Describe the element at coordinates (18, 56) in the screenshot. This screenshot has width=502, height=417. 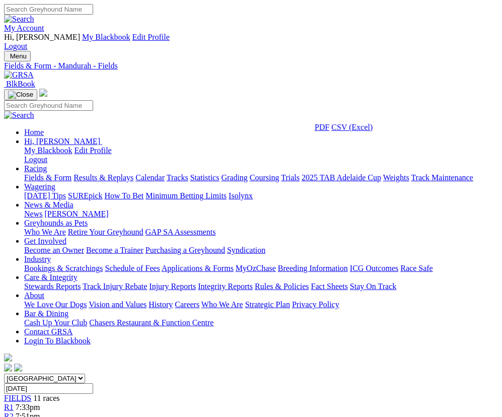
I see `span: Menu` at that location.